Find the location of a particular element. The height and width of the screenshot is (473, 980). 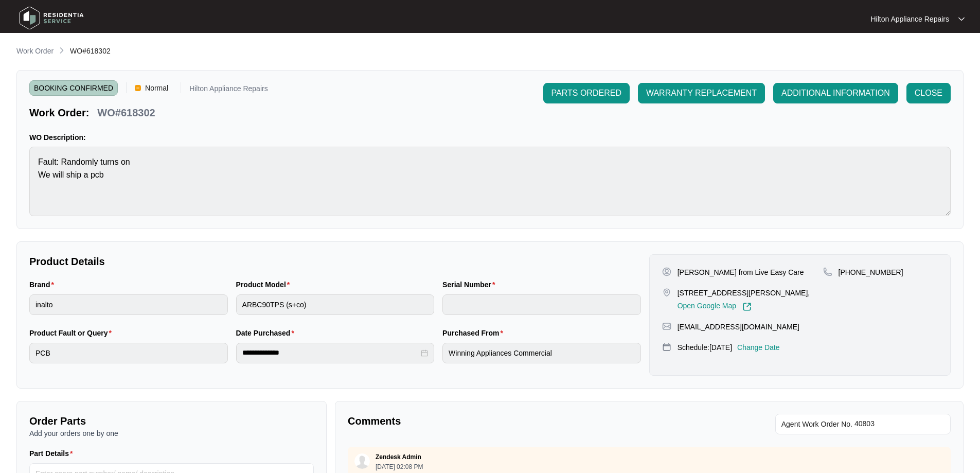

p: Comments is located at coordinates (494, 421).